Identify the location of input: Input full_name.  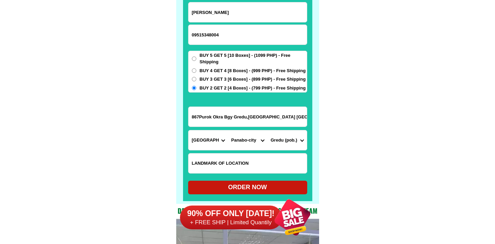
(247, 12).